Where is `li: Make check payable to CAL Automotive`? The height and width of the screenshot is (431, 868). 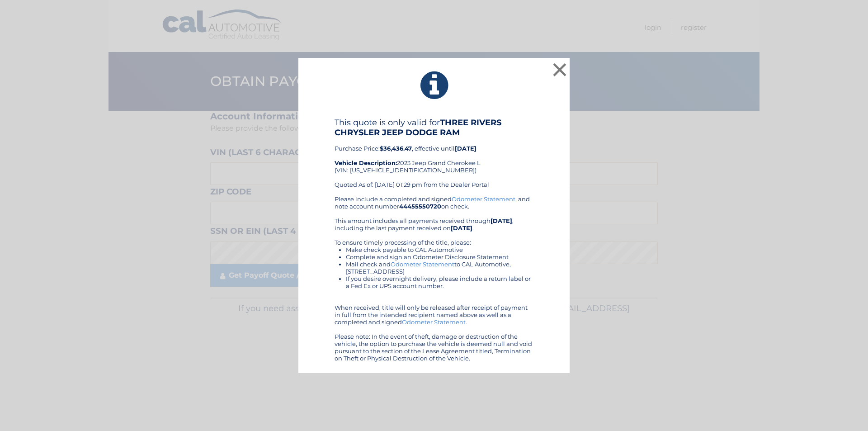
li: Make check payable to CAL Automotive is located at coordinates (439, 250).